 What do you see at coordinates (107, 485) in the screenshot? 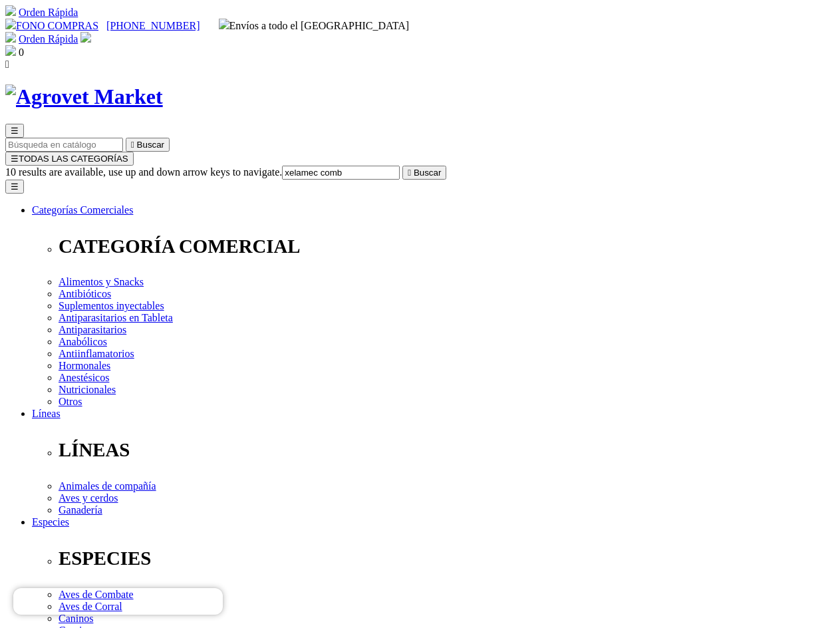
I see `a: Animales de compañía` at bounding box center [107, 485].